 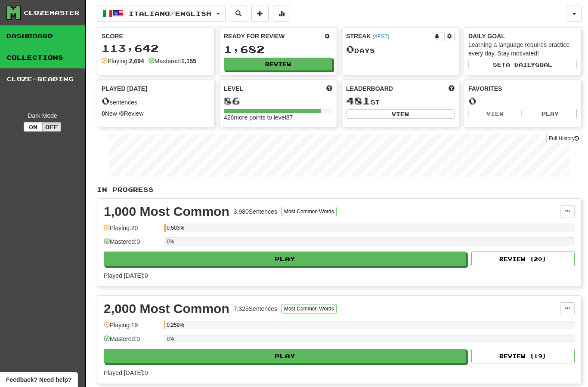 What do you see at coordinates (52, 13) in the screenshot?
I see `div: Clozemaster` at bounding box center [52, 13].